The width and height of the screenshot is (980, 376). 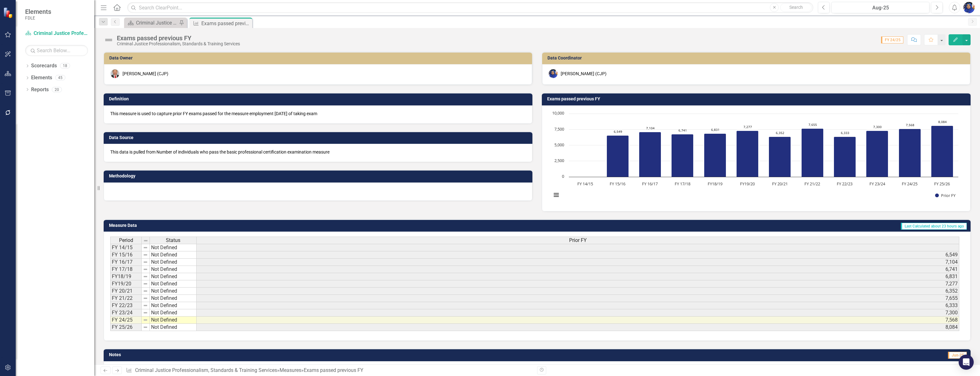 I want to click on text: FY 16/17, so click(x=650, y=184).